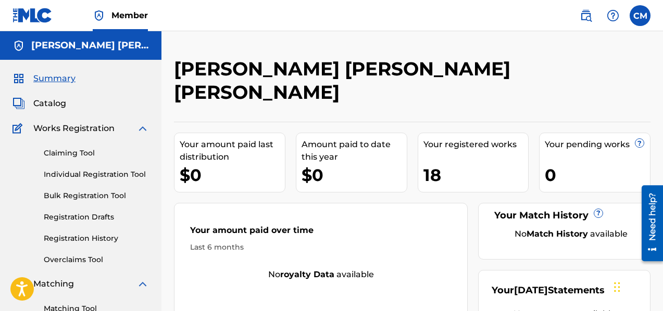 The height and width of the screenshot is (311, 663). Describe the element at coordinates (613, 16) in the screenshot. I see `img: help` at that location.